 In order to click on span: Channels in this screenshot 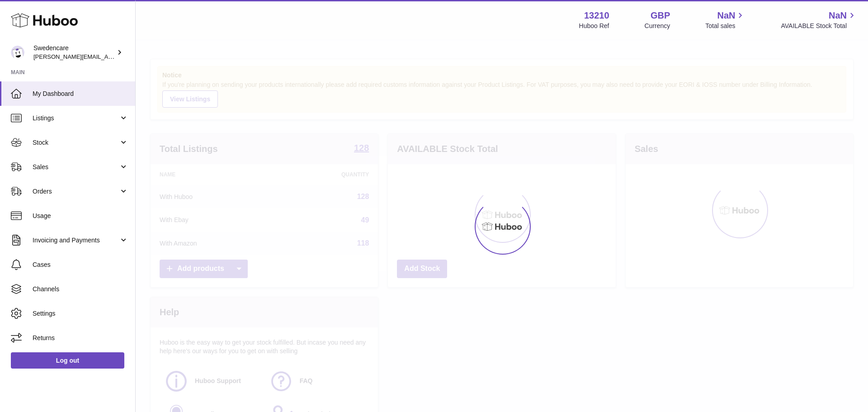, I will do `click(81, 289)`.